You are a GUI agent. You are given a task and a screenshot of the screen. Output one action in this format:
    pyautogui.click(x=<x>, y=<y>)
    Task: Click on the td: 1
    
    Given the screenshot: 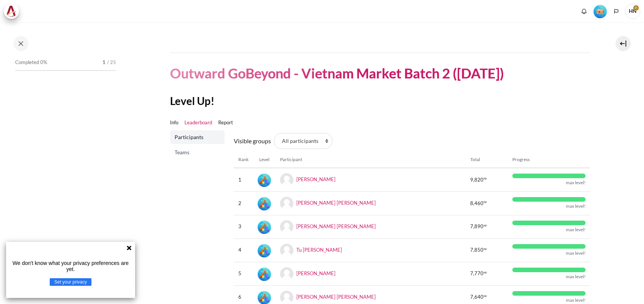 What is the action you would take?
    pyautogui.click(x=243, y=180)
    